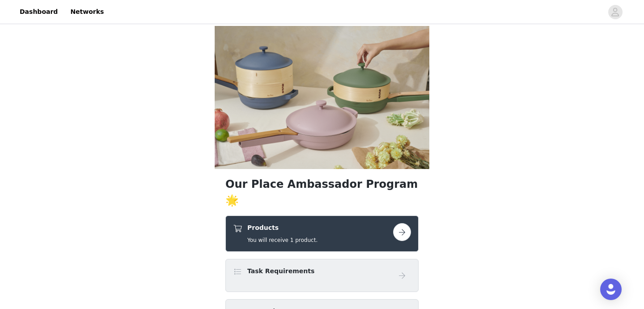 This screenshot has width=644, height=309. I want to click on a: Dashboard, so click(38, 11).